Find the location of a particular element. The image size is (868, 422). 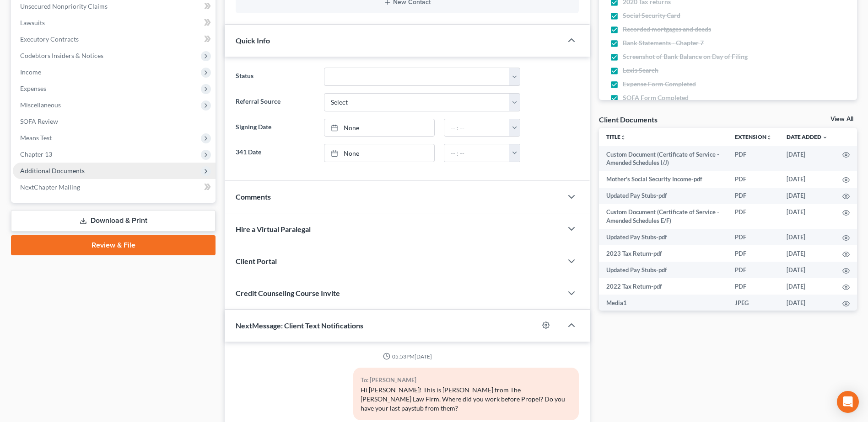

span: Income is located at coordinates (30, 71).